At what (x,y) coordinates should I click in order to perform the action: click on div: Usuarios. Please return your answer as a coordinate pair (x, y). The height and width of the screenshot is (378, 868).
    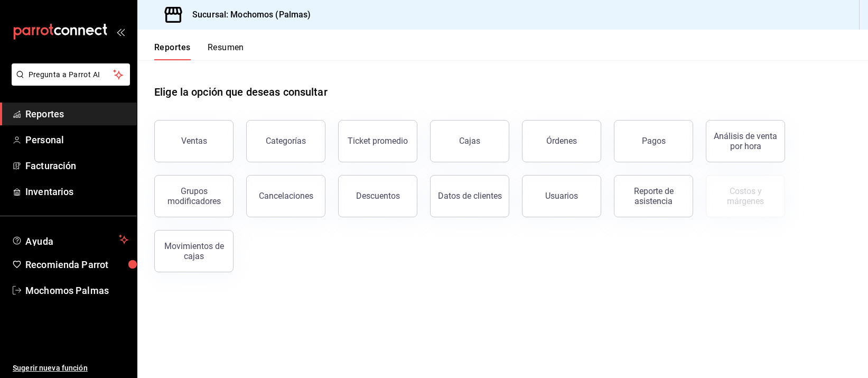
    Looking at the image, I should click on (562, 196).